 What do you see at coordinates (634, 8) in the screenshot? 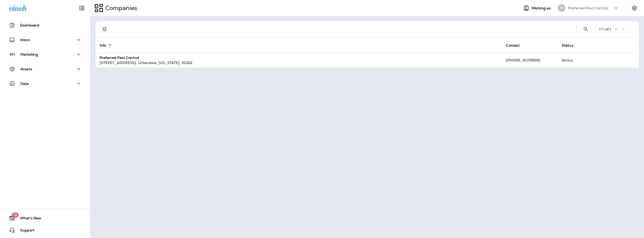
I see `button: Settings` at bounding box center [634, 8].